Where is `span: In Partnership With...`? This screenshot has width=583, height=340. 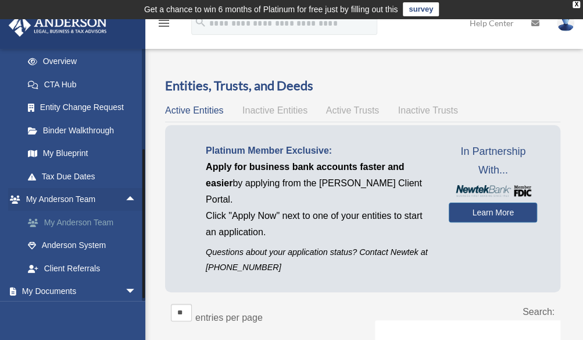
span: In Partnership With... is located at coordinates (493, 161).